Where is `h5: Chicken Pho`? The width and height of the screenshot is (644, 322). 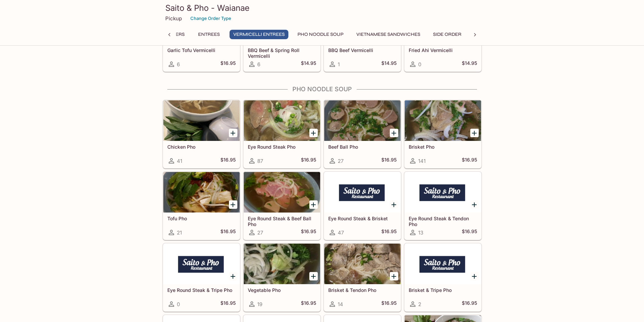
h5: Chicken Pho is located at coordinates (201, 147).